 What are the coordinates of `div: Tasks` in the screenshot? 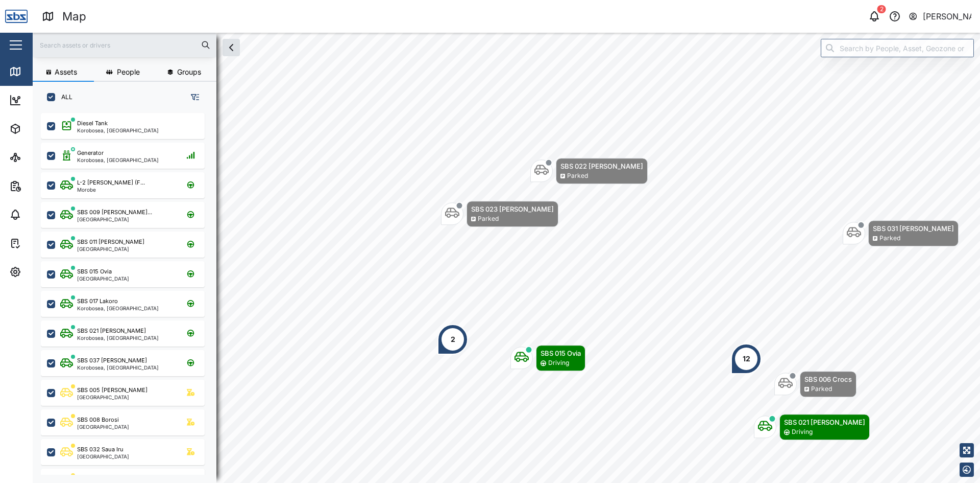 It's located at (40, 243).